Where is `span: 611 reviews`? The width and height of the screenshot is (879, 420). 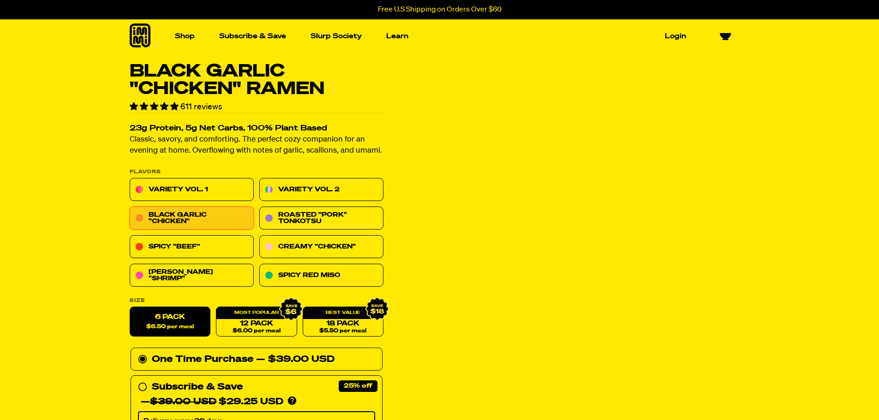
span: 611 reviews is located at coordinates (201, 107).